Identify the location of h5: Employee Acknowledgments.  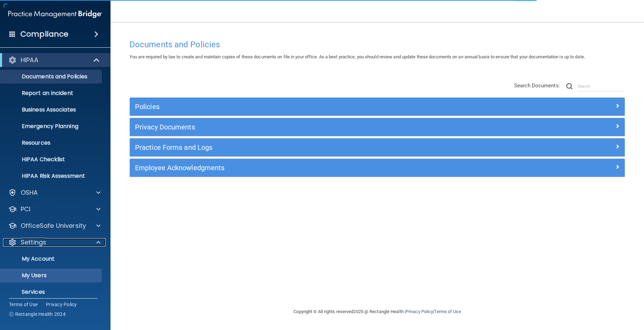
(315, 168).